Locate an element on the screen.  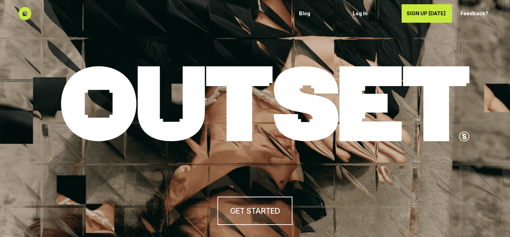
a: GET STARTED is located at coordinates (255, 211).